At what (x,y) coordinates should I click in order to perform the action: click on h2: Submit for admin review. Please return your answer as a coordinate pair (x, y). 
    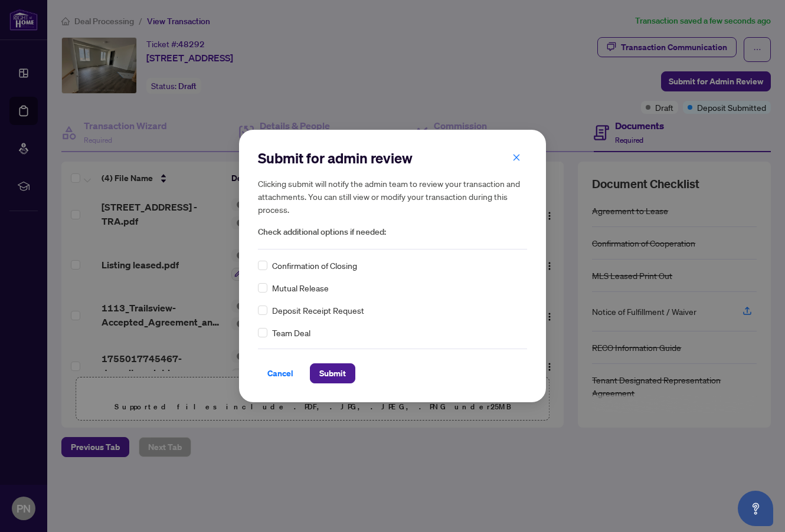
    Looking at the image, I should click on (393, 158).